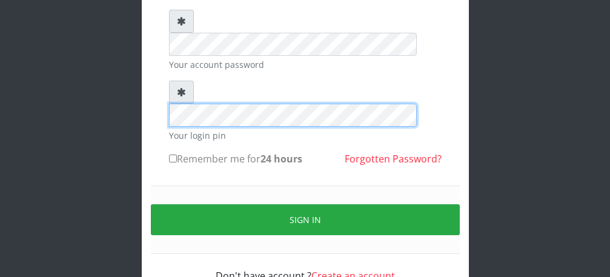 Image resolution: width=610 pixels, height=277 pixels. What do you see at coordinates (393, 159) in the screenshot?
I see `a: Forgotten Password?` at bounding box center [393, 159].